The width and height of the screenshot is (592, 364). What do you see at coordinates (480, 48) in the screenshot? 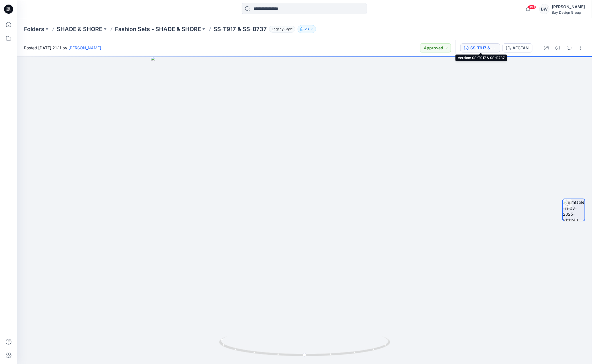
I see `button: SS-T917 & SS-B737` at bounding box center [480, 48].